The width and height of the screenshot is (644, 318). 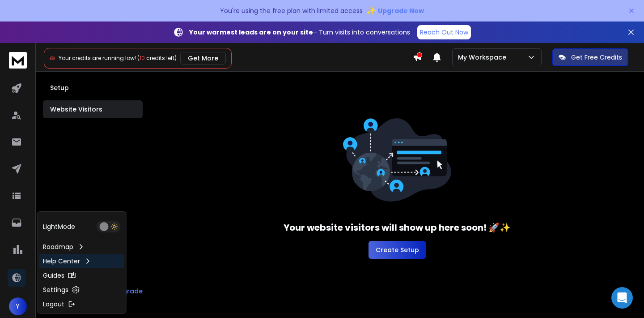 I want to click on p: Guides, so click(x=54, y=275).